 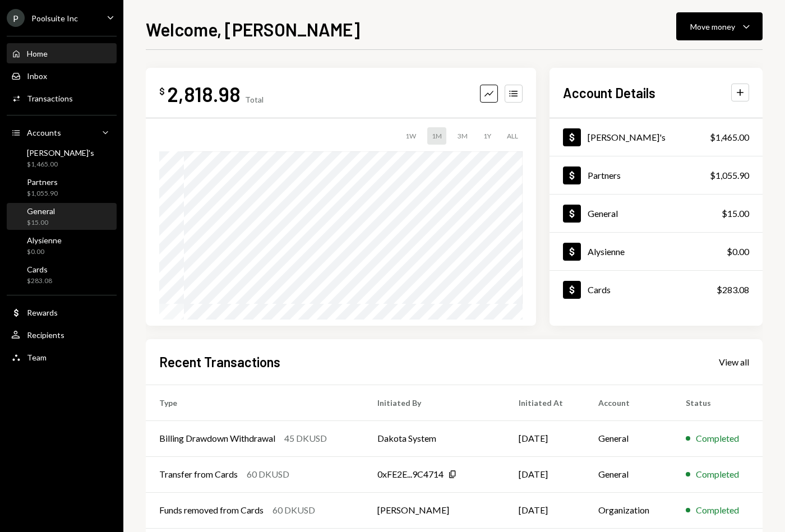 I want to click on div: 2,818.98, so click(x=204, y=94).